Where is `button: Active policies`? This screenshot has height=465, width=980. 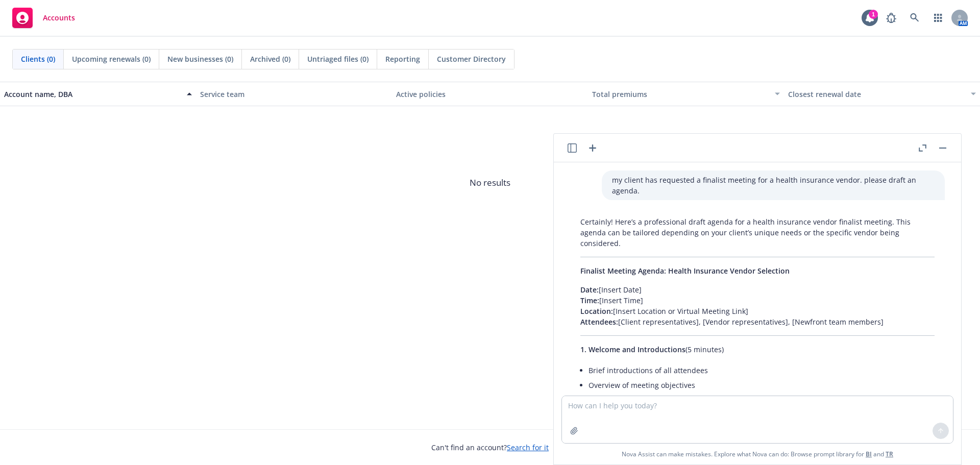 button: Active policies is located at coordinates (490, 94).